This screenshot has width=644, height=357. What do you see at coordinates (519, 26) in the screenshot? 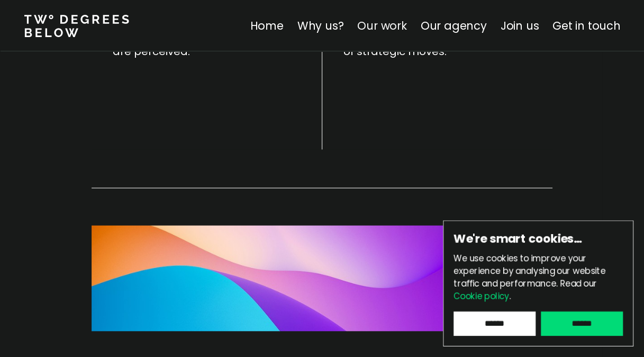
I see `a: Join us` at bounding box center [519, 26].